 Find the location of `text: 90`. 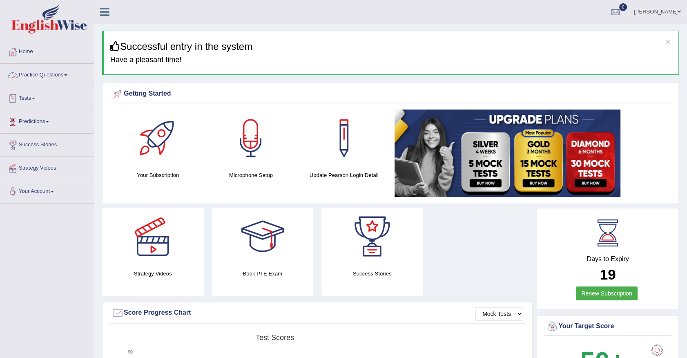

text: 90 is located at coordinates (130, 351).